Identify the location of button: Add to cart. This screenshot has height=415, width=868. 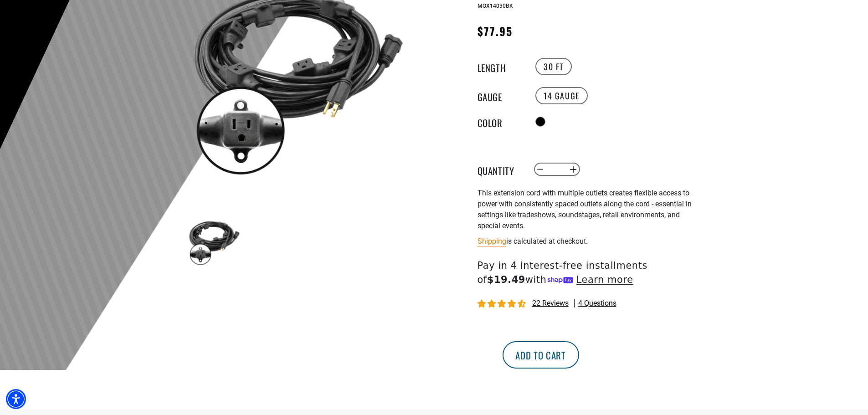
(541, 355).